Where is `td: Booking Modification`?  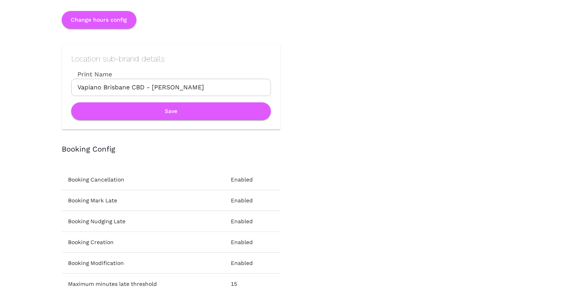 td: Booking Modification is located at coordinates (143, 263).